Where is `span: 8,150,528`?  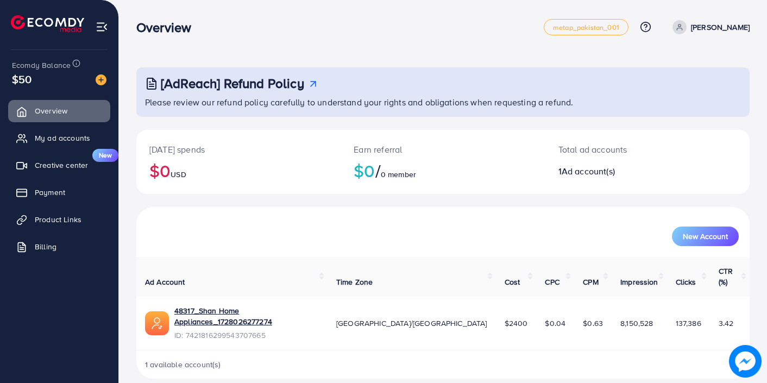 span: 8,150,528 is located at coordinates (637, 323).